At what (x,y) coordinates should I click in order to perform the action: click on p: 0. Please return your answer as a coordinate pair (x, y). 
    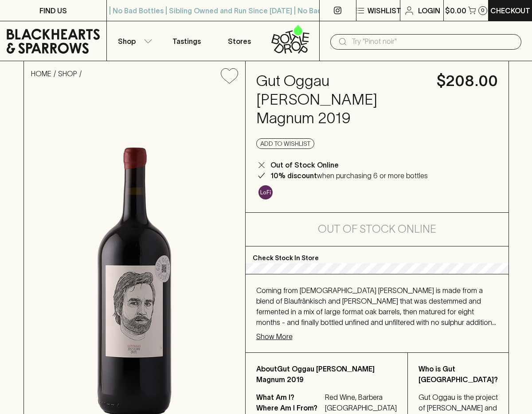
    Looking at the image, I should click on (483, 10).